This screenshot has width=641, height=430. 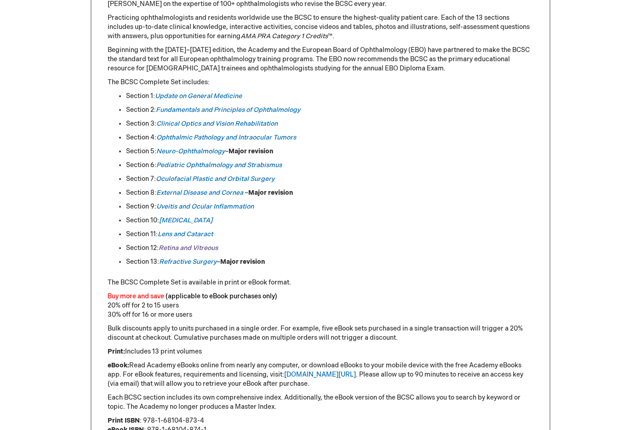 What do you see at coordinates (330, 262) in the screenshot?
I see `li: Section 13: –` at bounding box center [330, 262].